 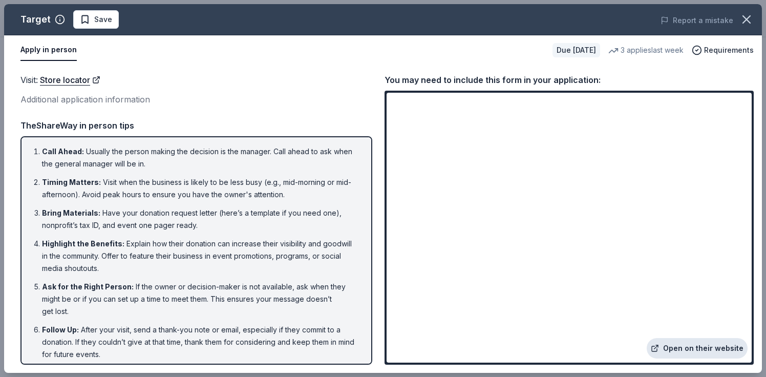 What do you see at coordinates (199, 342) in the screenshot?
I see `li: After your visit, send a thank-you note or email, especially if they commit to a donation. If the...` at bounding box center [199, 342].